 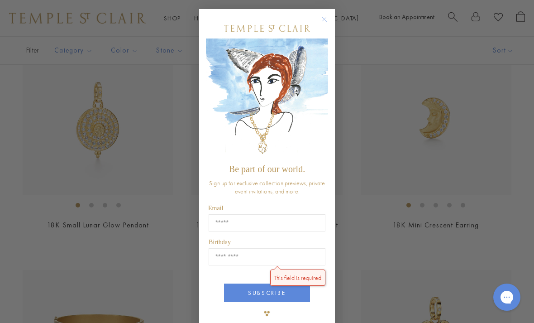 What do you see at coordinates (267, 187) in the screenshot?
I see `span: Sign up for exclusive collection previews, private event invitations, and more.` at bounding box center [267, 187].